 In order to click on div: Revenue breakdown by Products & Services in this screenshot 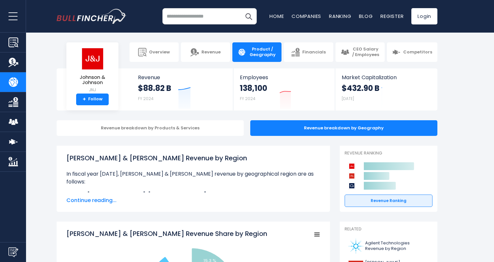, I will do `click(150, 128)`.